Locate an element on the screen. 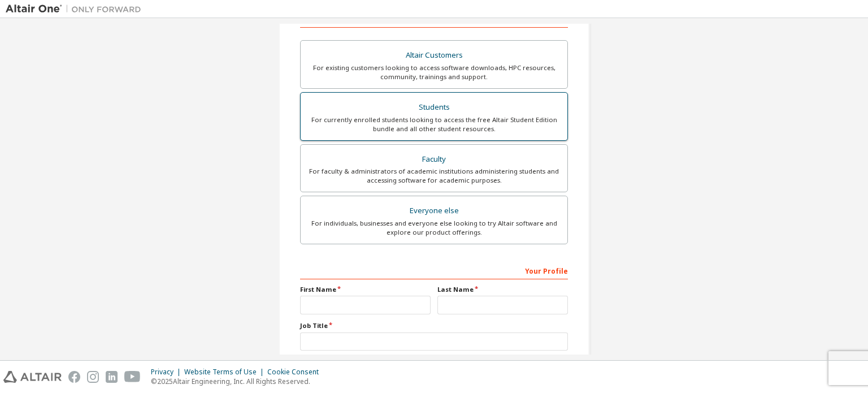 The height and width of the screenshot is (393, 868). label: First Name is located at coordinates (365, 289).